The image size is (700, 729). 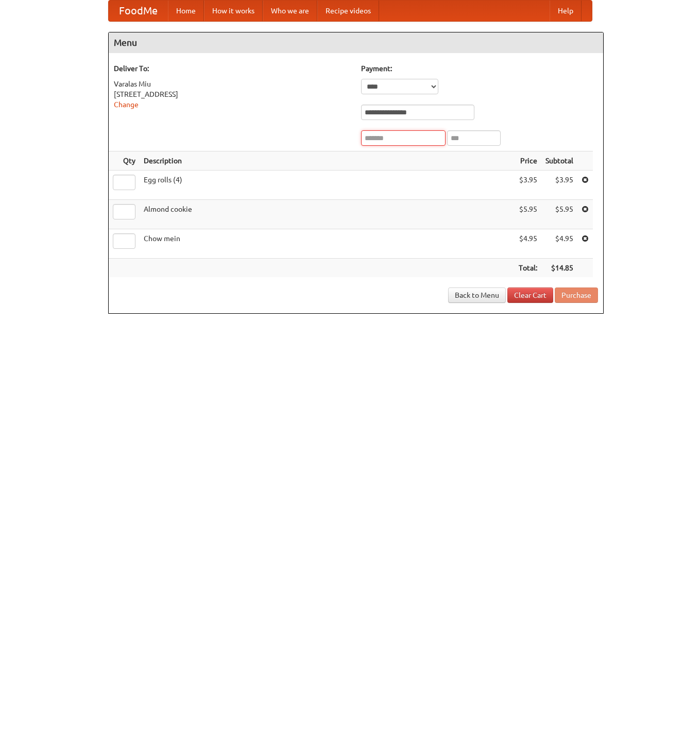 What do you see at coordinates (138, 11) in the screenshot?
I see `a: FoodMe` at bounding box center [138, 11].